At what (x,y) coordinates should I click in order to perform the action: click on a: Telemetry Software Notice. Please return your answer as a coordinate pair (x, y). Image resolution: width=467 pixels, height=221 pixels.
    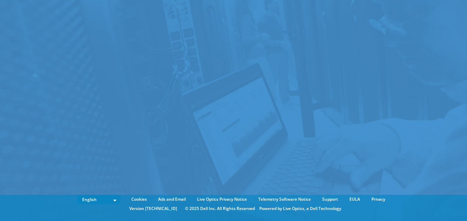
    Looking at the image, I should click on (284, 199).